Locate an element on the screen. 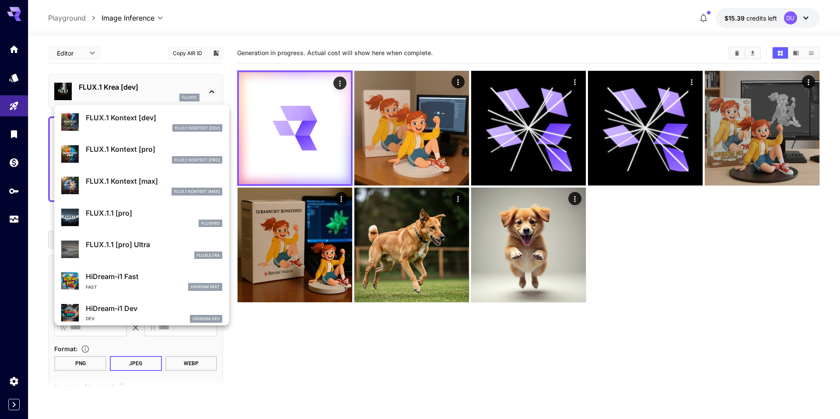  div: FLUX.1 Kontext [dev]FLUX.1 Kontext [dev] is located at coordinates (142, 122).